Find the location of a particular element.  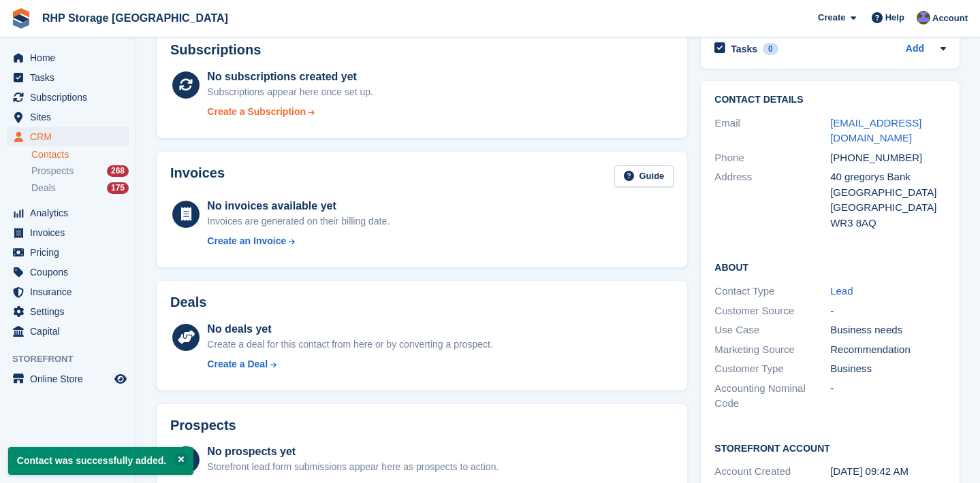

div: Create a Deal is located at coordinates (237, 364).